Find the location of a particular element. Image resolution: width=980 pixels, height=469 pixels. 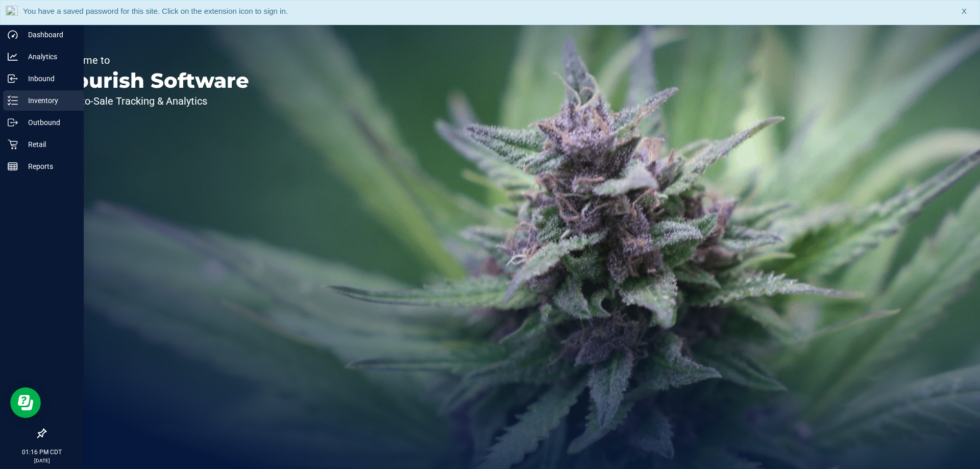

p: Retail is located at coordinates (49, 145).